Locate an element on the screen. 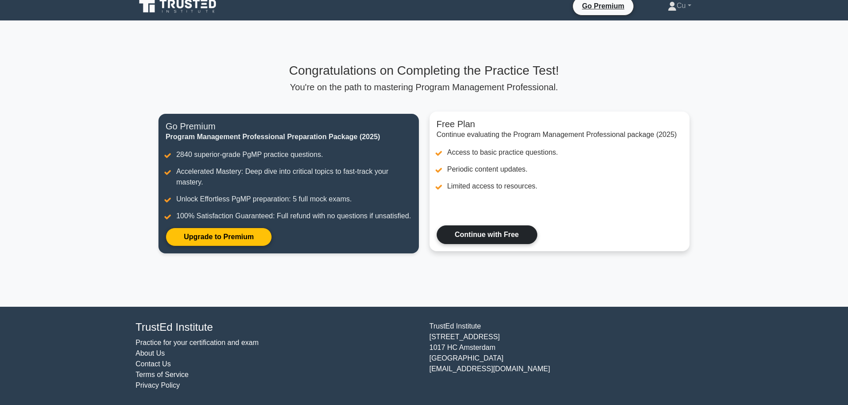  a: Continue with Free is located at coordinates (487, 235).